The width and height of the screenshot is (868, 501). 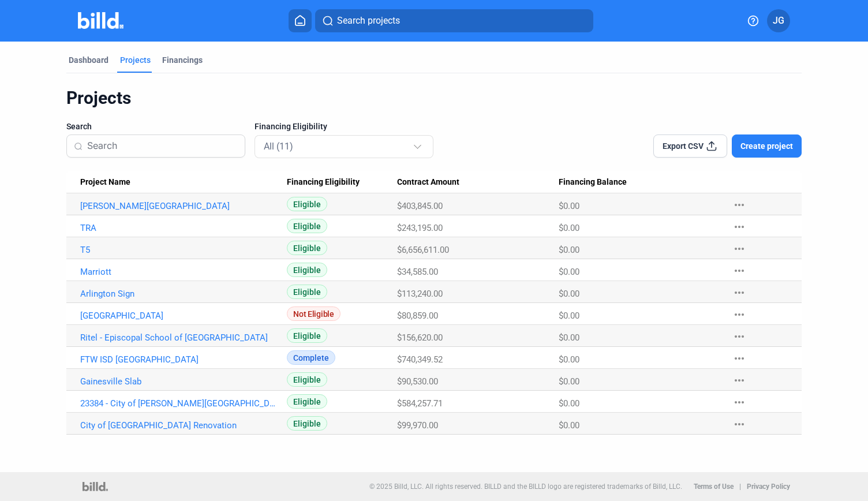 I want to click on button: JG, so click(x=779, y=21).